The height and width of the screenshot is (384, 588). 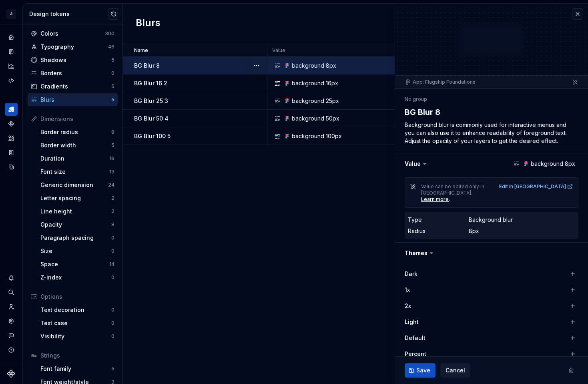 I want to click on div: 50px, so click(x=333, y=118).